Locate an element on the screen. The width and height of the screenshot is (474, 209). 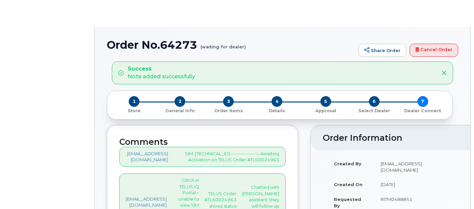
span: 6 is located at coordinates (374, 102).